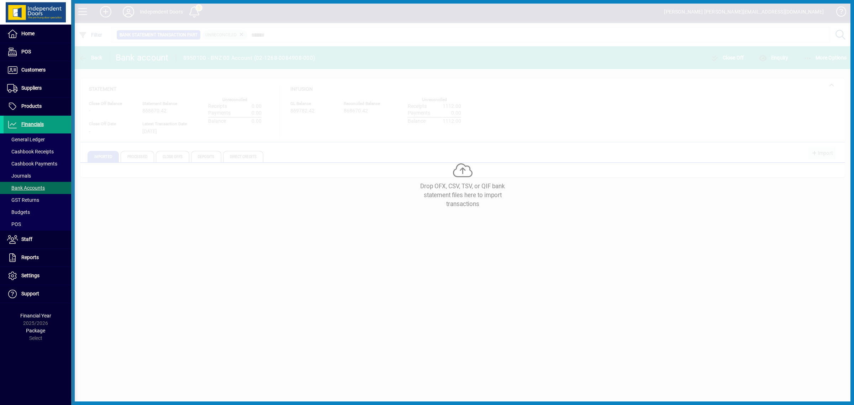  I want to click on span: Support, so click(30, 294).